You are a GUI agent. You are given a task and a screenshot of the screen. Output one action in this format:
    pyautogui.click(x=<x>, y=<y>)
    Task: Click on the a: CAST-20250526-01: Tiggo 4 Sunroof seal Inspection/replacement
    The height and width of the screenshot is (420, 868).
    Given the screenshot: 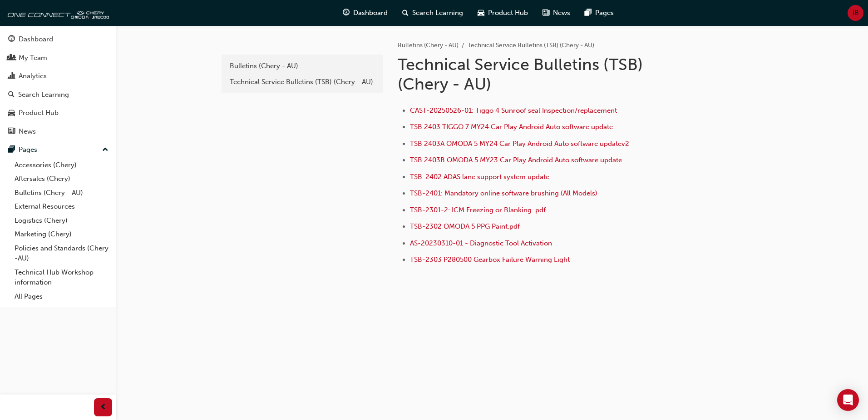 What is the action you would take?
    pyautogui.click(x=514, y=110)
    